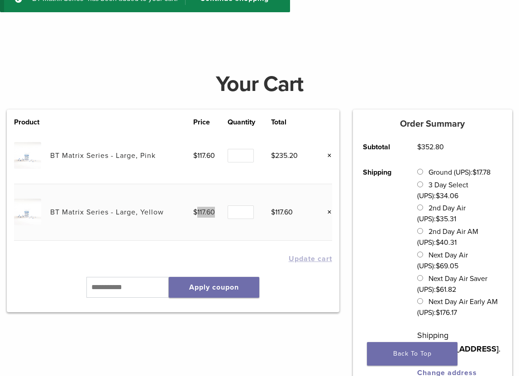 The image size is (519, 376). Describe the element at coordinates (430, 147) in the screenshot. I see `bdi: 352.80` at that location.